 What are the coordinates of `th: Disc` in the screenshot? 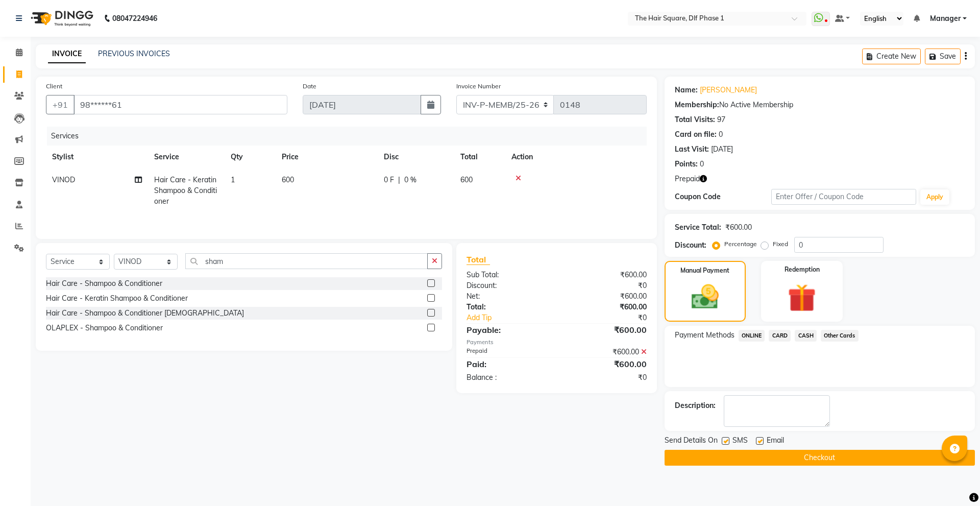 It's located at (416, 157).